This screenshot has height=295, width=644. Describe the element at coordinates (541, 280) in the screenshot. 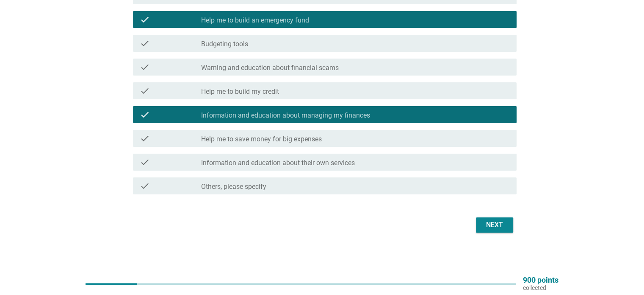

I see `p: 900 points` at that location.